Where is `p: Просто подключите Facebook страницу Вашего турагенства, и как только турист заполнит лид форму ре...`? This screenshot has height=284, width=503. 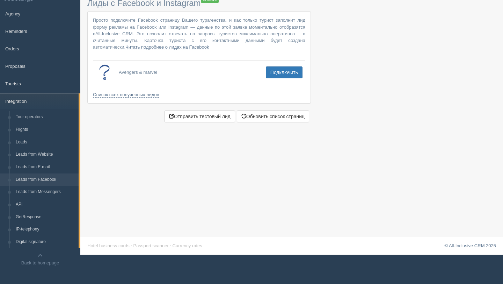
p: Просто подключите Facebook страницу Вашего турагенства, и как только турист заполнит лид форму ре... is located at coordinates (199, 34).